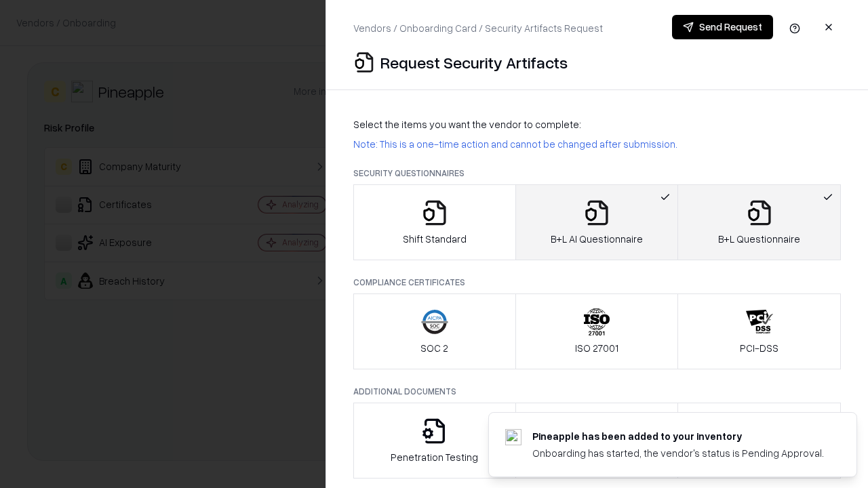 The height and width of the screenshot is (488, 868). Describe the element at coordinates (597, 238) in the screenshot. I see `p: B+L AI Questionnaire` at that location.